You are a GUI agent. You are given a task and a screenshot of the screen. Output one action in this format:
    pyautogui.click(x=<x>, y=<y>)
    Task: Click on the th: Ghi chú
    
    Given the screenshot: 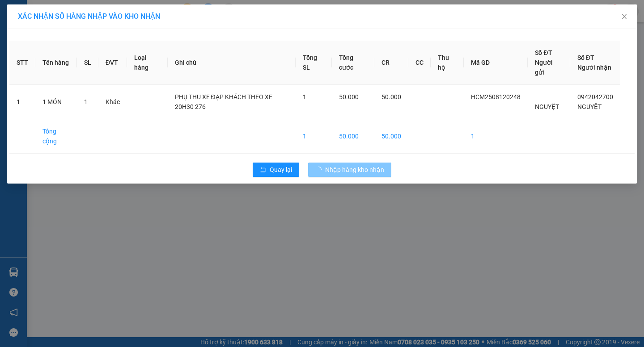 What is the action you would take?
    pyautogui.click(x=231, y=62)
    